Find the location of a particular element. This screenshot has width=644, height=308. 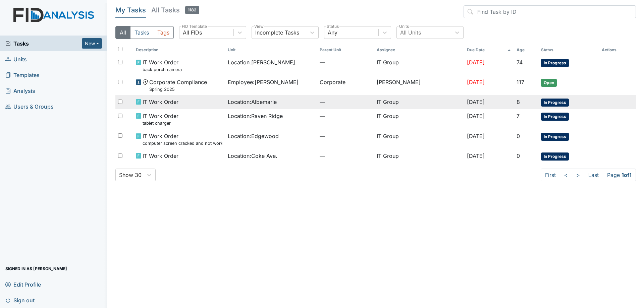

th: Assignee is located at coordinates (419, 50).